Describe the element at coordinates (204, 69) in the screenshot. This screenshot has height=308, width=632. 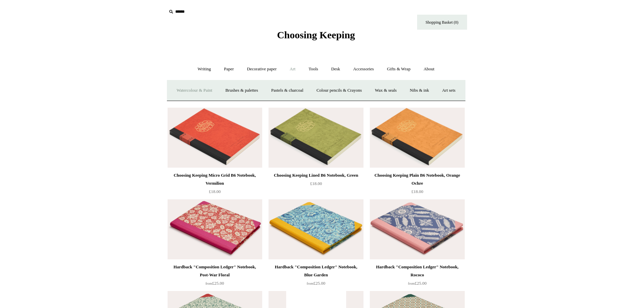
I see `a: Writing` at that location.